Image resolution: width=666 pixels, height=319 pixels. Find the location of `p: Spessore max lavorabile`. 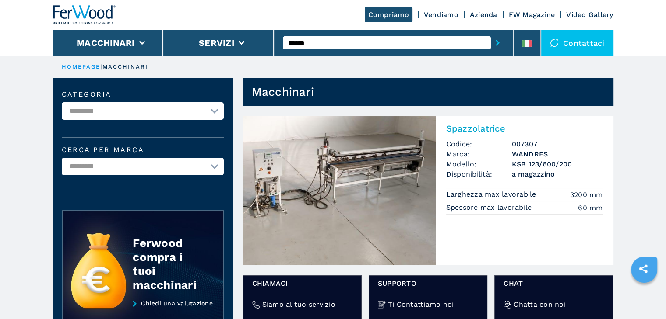

p: Spessore max lavorabile is located at coordinates (490, 208).